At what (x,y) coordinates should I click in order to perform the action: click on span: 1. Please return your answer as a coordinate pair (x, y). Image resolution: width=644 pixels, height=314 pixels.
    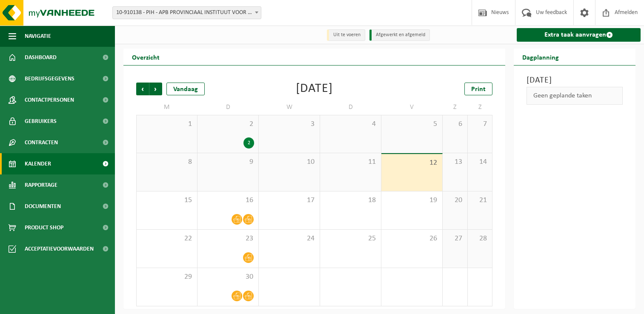
    Looking at the image, I should click on (167, 124).